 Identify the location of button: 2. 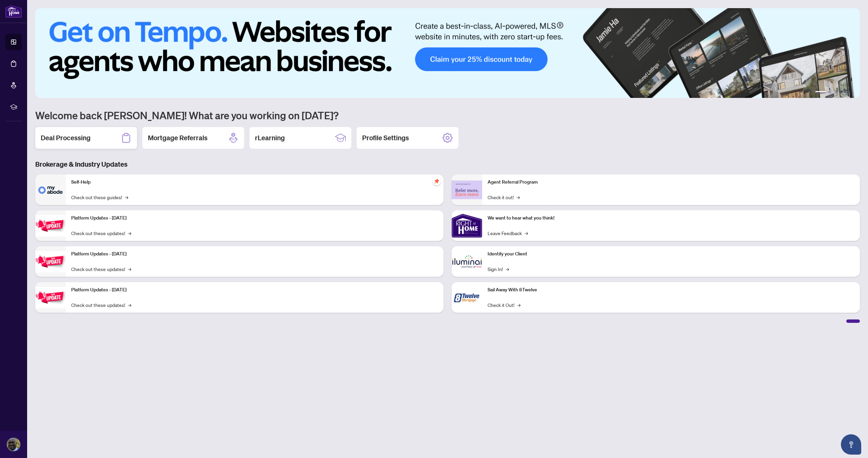
(830, 93).